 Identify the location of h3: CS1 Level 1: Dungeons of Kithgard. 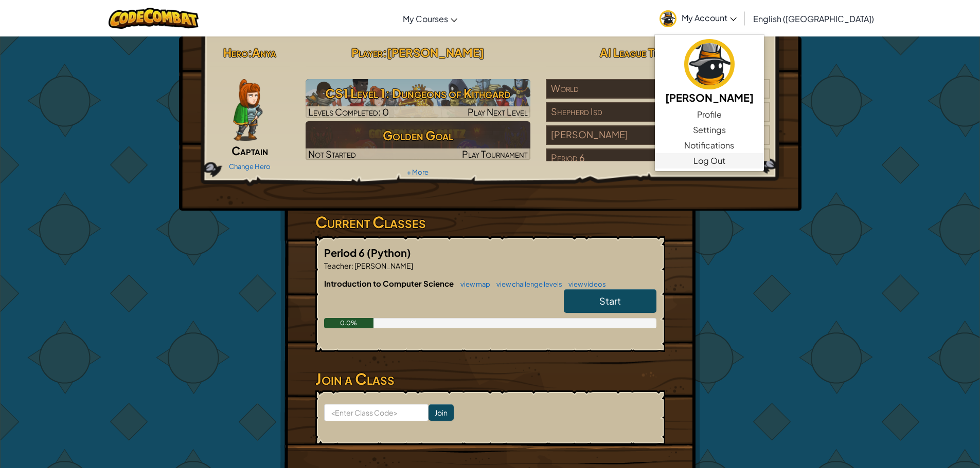
(418, 93).